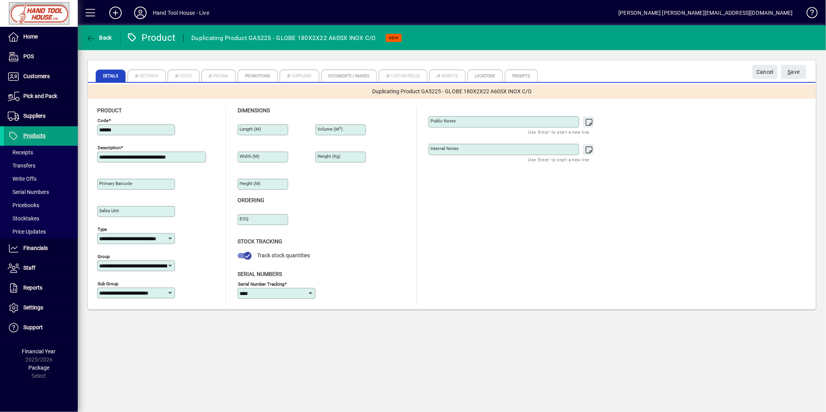 Image resolution: width=826 pixels, height=412 pixels. What do you see at coordinates (794, 72) in the screenshot?
I see `span: ave` at bounding box center [794, 72].